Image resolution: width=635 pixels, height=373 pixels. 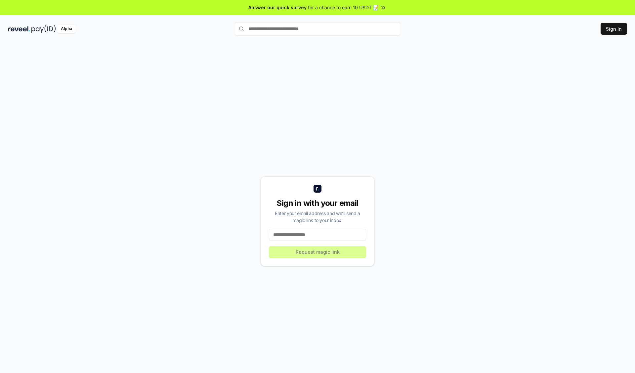 I want to click on button: Sign In, so click(x=613, y=29).